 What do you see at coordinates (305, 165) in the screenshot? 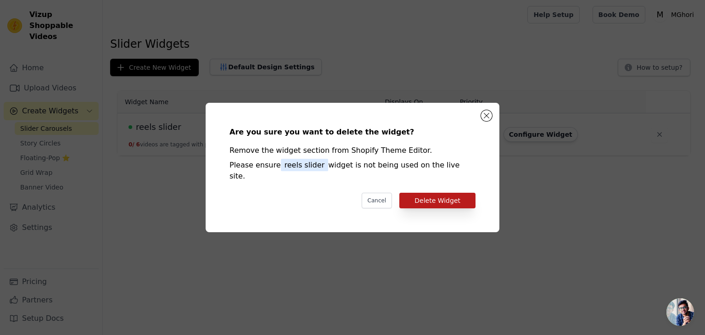
I see `span: reels slider` at bounding box center [305, 165].